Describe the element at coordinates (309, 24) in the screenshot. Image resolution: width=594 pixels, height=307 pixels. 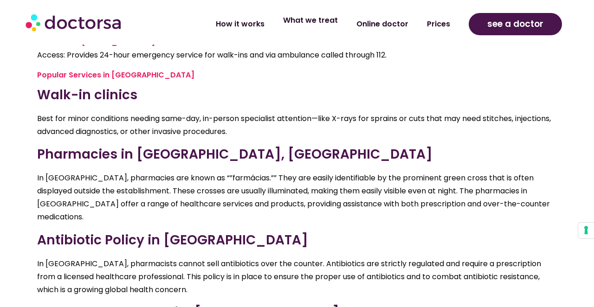
I see `nav: Menu` at that location.